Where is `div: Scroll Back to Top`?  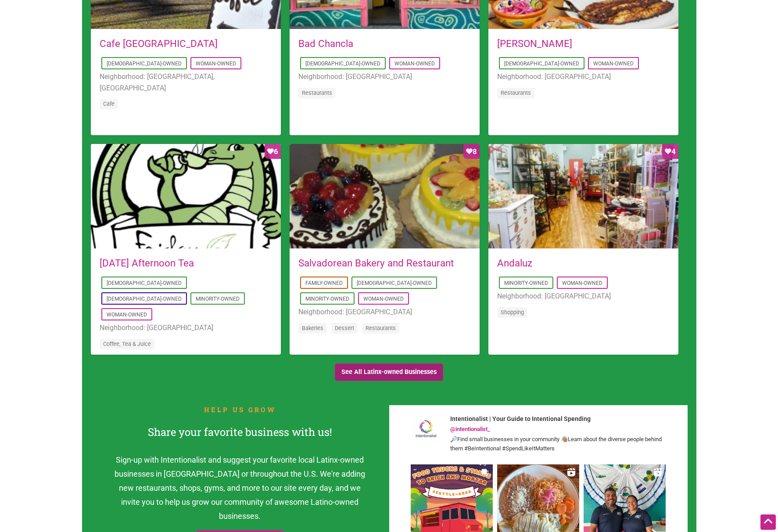
div: Scroll Back to Top is located at coordinates (768, 522).